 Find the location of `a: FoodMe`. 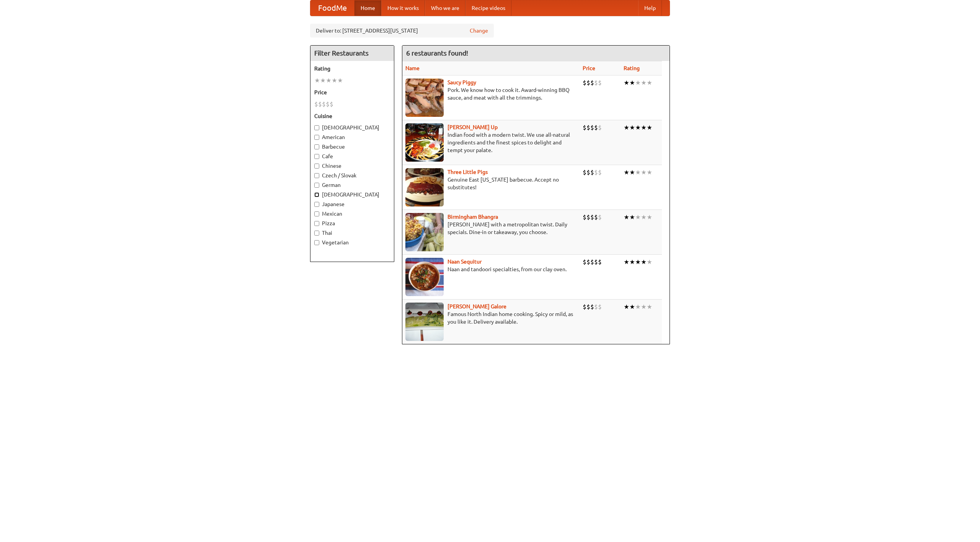

a: FoodMe is located at coordinates (332, 8).